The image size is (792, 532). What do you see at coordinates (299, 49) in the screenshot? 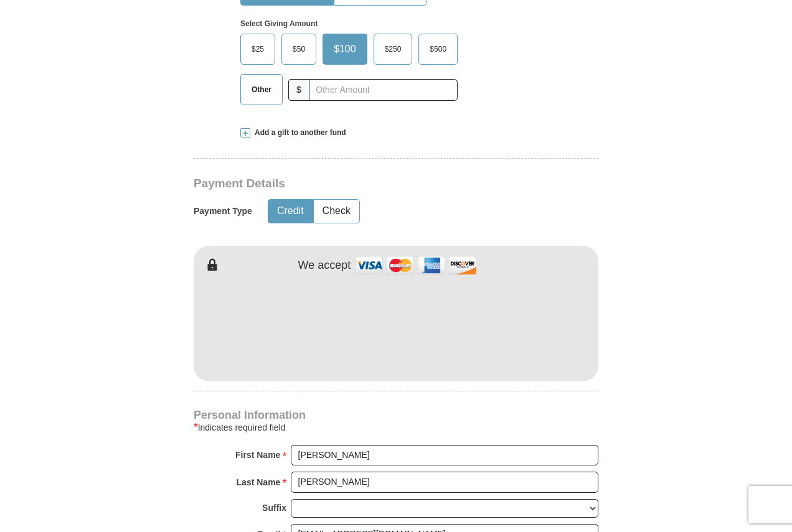
I see `span: $50` at bounding box center [299, 49].